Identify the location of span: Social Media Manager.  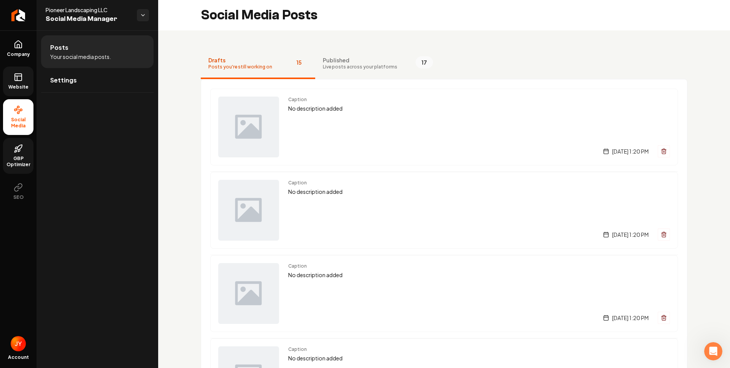
(88, 19).